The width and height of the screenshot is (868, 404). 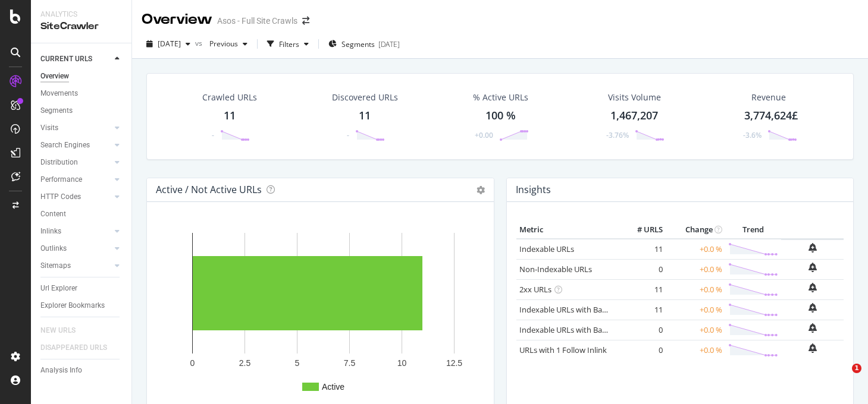 What do you see at coordinates (245, 363) in the screenshot?
I see `text: 2.5` at bounding box center [245, 363].